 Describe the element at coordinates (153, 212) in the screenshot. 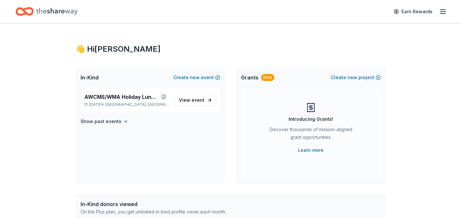

I see `div: On the Plus plan, you get unlimited in-kind profile views each month.` at that location.